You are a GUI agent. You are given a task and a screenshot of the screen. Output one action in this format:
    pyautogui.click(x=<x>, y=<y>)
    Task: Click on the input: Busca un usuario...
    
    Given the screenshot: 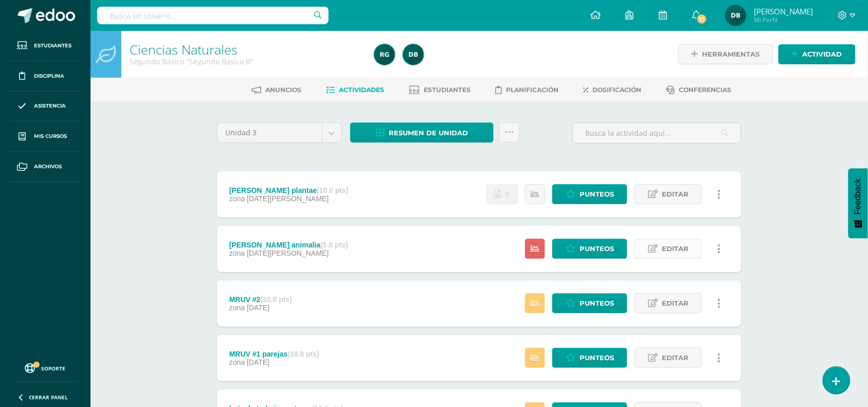 What is the action you would take?
    pyautogui.click(x=213, y=15)
    